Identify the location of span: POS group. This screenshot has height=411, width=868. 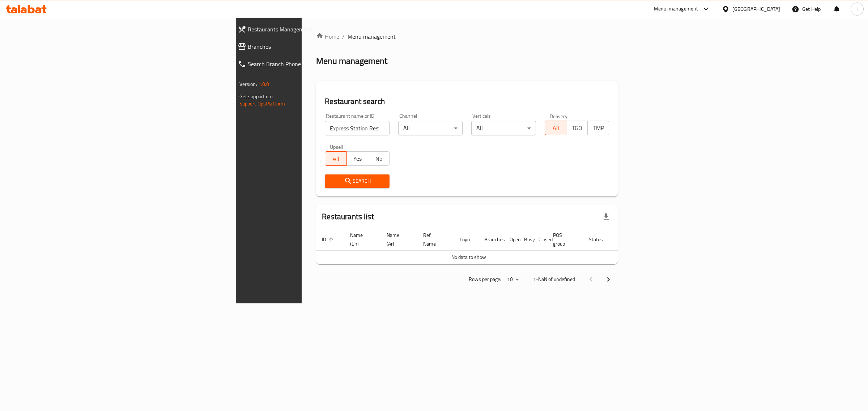
(564, 240).